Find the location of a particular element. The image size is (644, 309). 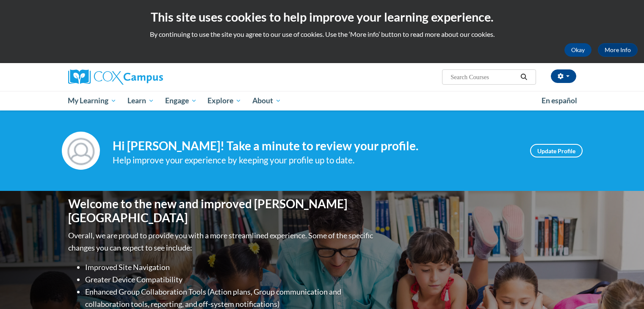

span: Explore is located at coordinates (224, 101).